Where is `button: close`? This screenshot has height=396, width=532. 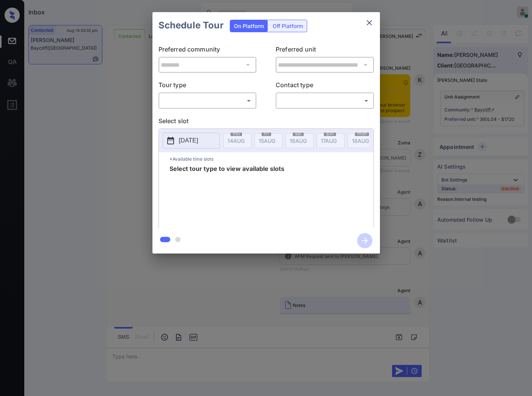
button: close is located at coordinates (370, 23).